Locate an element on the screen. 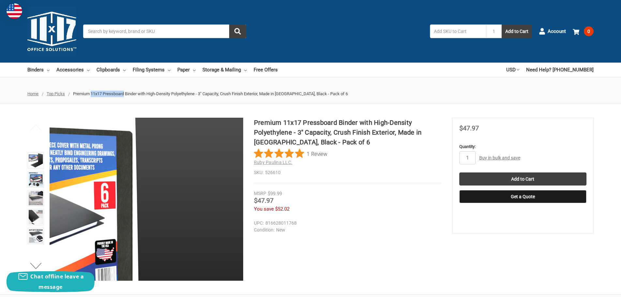 The image size is (621, 297). img: 11x17.com is located at coordinates (52, 31).